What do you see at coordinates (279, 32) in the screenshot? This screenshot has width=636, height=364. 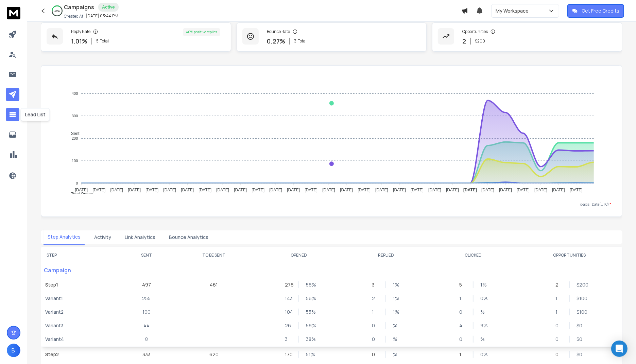 I see `p: Bounce Rate` at bounding box center [279, 32].